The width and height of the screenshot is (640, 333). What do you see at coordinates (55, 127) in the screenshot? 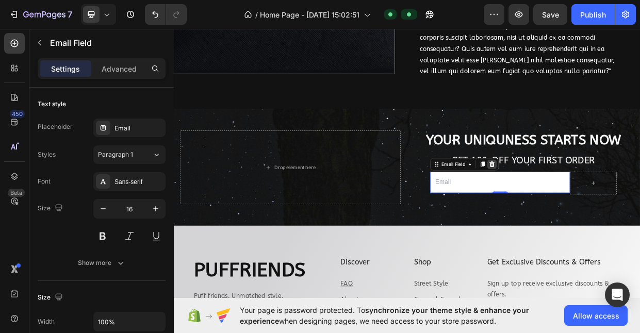
I see `div: Placeholder` at bounding box center [55, 127].